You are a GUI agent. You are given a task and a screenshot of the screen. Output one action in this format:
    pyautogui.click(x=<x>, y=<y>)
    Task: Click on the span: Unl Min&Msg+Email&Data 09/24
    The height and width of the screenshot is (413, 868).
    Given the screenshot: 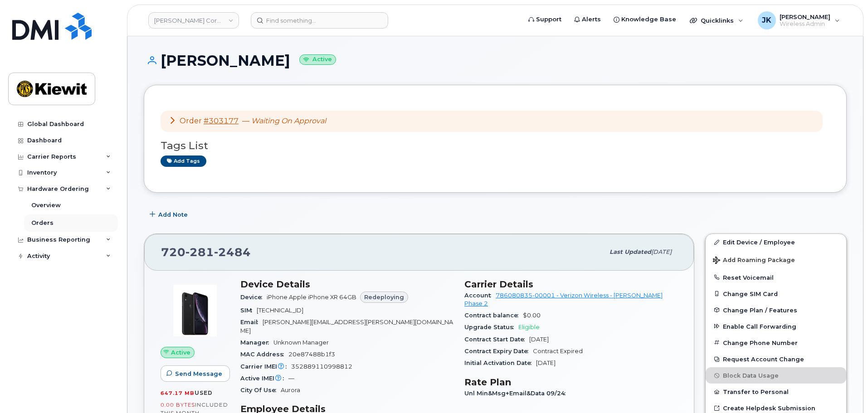 What is the action you would take?
    pyautogui.click(x=517, y=393)
    